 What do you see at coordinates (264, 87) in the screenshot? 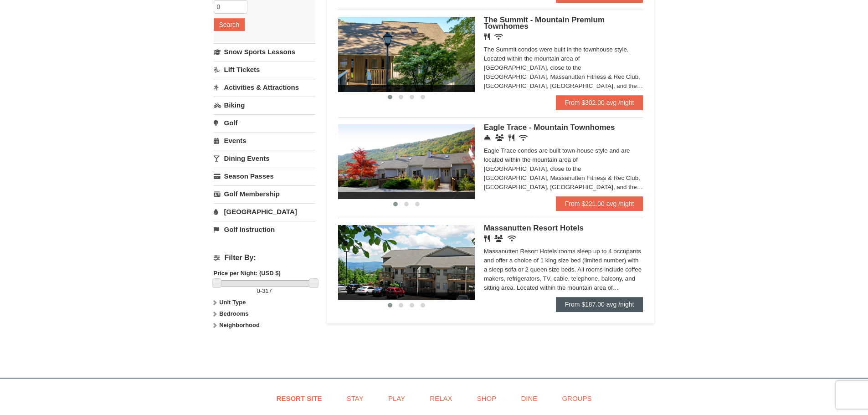
I see `a: Activities & Attractions` at bounding box center [264, 87].